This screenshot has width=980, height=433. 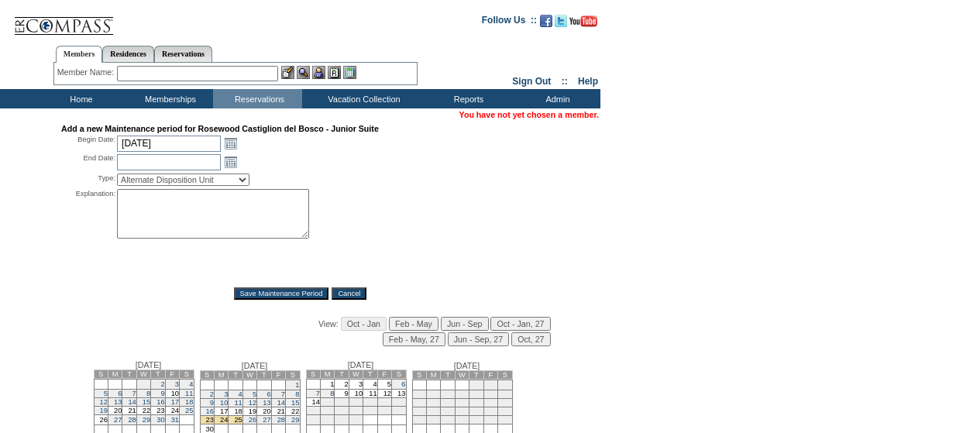 I want to click on a: 9, so click(x=212, y=402).